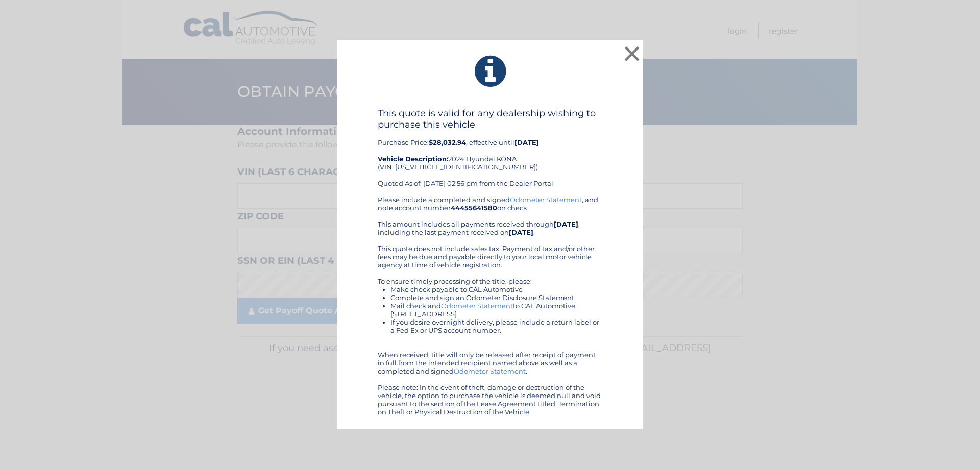 Image resolution: width=980 pixels, height=469 pixels. Describe the element at coordinates (496, 298) in the screenshot. I see `li: Complete and sign an Odometer Disclosure Statement` at that location.